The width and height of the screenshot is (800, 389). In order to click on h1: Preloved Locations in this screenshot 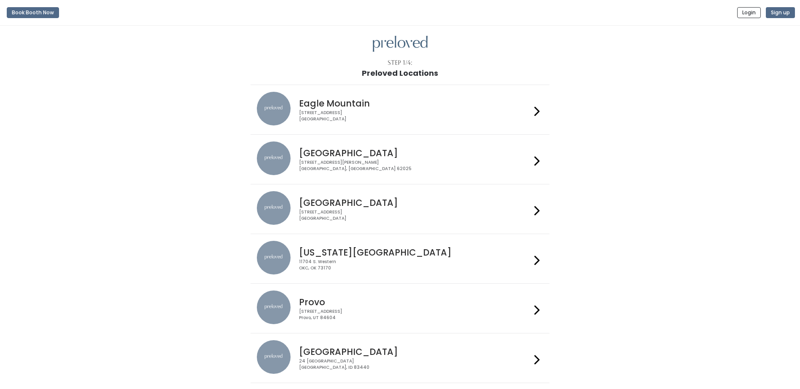, I will do `click(400, 73)`.